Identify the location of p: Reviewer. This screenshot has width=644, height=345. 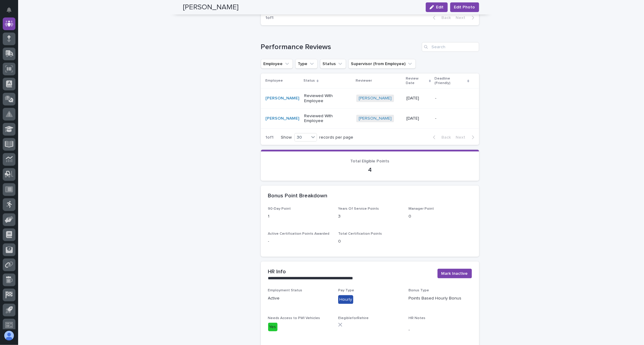
(364, 81).